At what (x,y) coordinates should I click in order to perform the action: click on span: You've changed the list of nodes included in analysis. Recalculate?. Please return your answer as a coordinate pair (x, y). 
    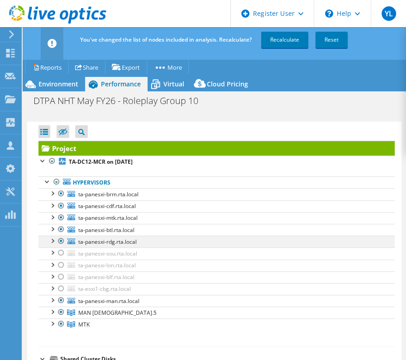
    Looking at the image, I should click on (166, 39).